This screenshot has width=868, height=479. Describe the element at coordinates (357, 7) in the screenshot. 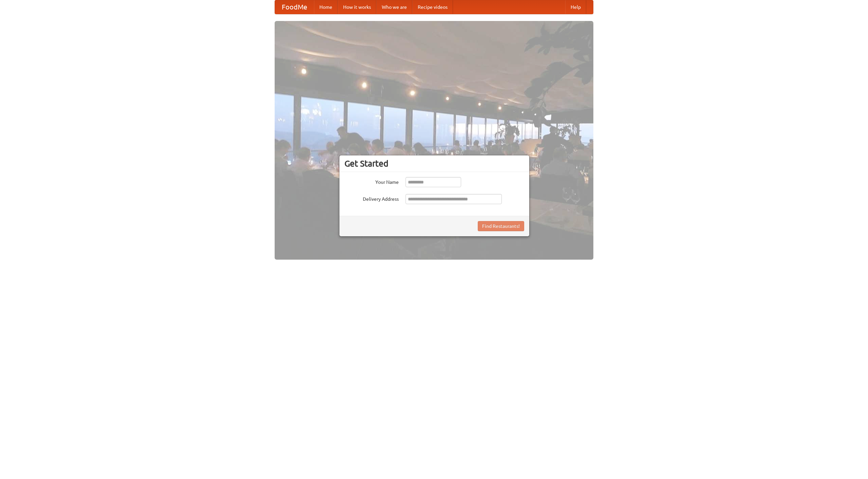

I see `a: How it works` at that location.